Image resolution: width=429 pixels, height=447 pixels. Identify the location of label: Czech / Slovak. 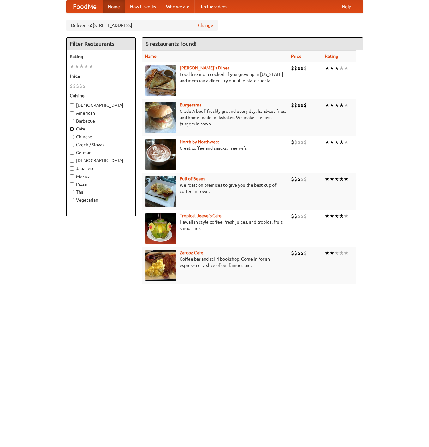
(101, 145).